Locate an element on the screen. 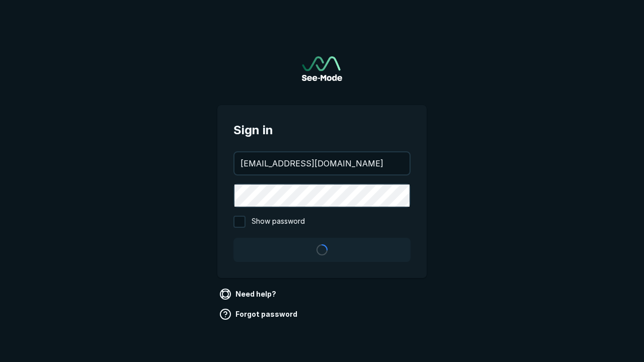 The width and height of the screenshot is (644, 362). input: your@email.com is located at coordinates (322, 163).